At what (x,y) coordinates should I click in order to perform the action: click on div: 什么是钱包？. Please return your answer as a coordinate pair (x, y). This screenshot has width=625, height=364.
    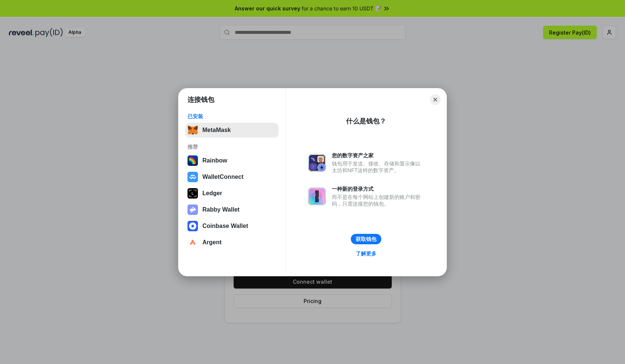
    Looking at the image, I should click on (366, 121).